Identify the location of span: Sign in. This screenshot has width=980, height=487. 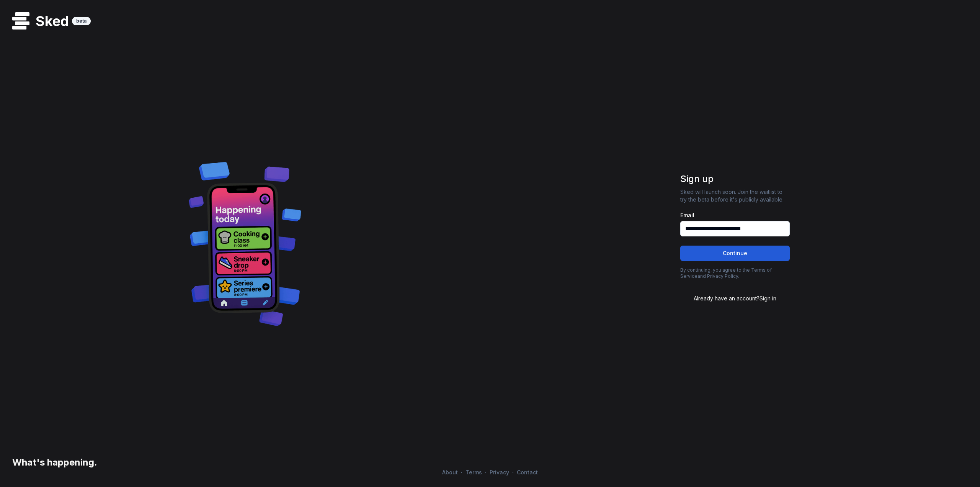
(768, 298).